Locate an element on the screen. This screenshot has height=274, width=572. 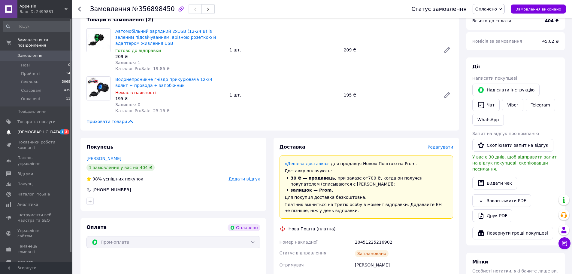
button: Надіслати інструкцію is located at coordinates (506, 90).